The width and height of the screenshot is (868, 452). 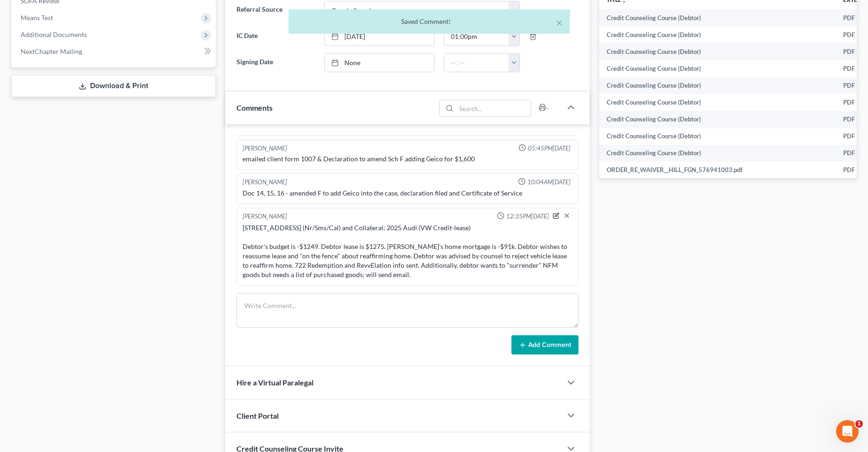 I want to click on a: None, so click(x=379, y=63).